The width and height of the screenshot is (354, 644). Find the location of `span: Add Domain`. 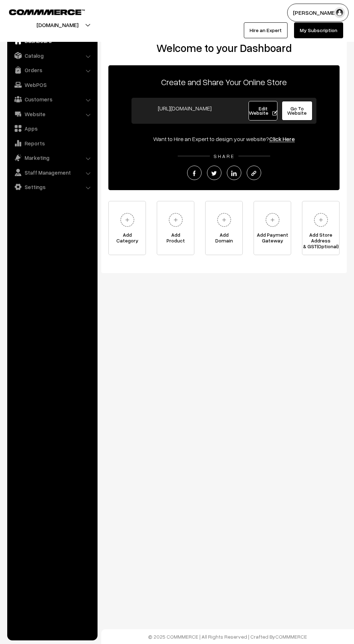

span: Add Domain is located at coordinates (224, 239).